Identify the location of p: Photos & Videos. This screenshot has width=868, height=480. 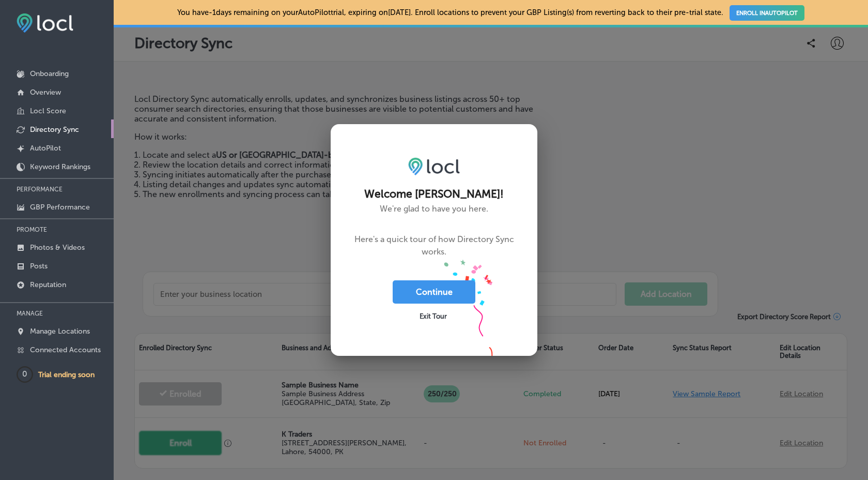
(57, 247).